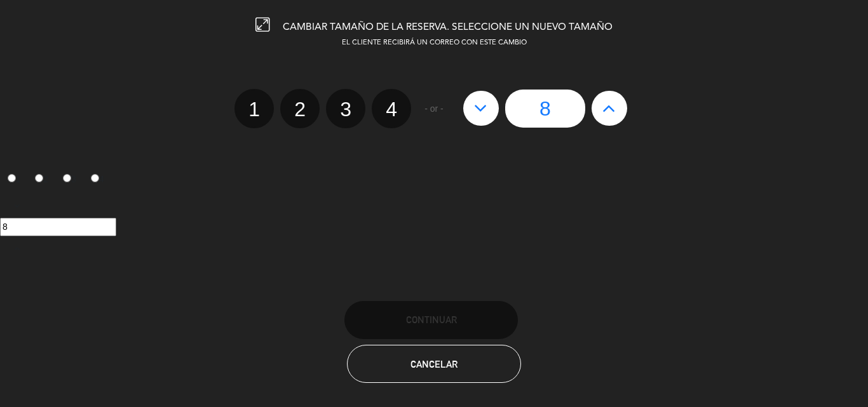  I want to click on input: 2, so click(38, 178).